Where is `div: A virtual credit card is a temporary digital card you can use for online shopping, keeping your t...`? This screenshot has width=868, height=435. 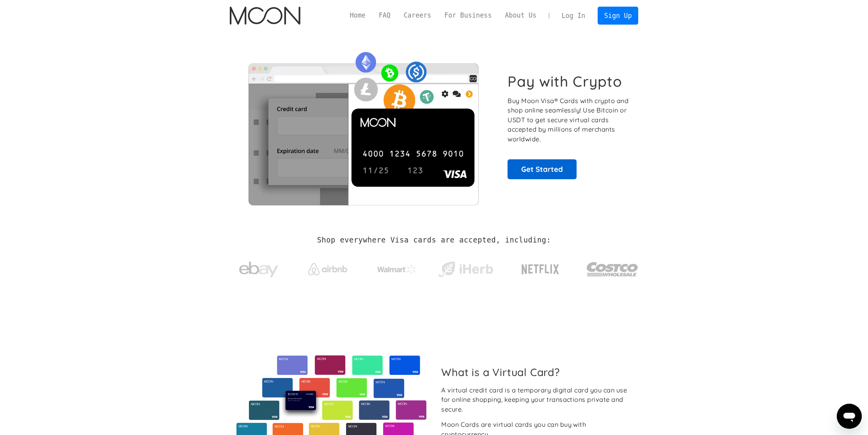 div: A virtual credit card is a temporary digital card you can use for online shopping, keeping your t... is located at coordinates (537, 399).